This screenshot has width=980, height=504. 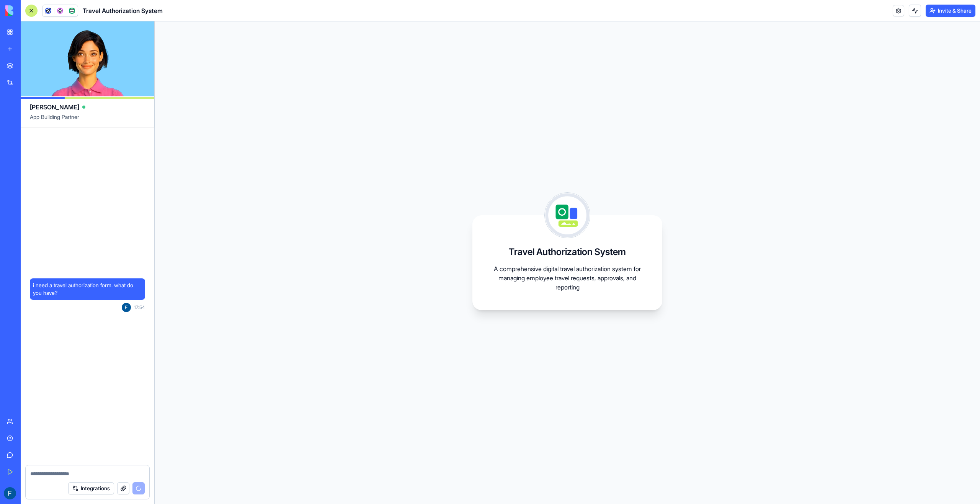 What do you see at coordinates (91, 489) in the screenshot?
I see `button: Integrations` at bounding box center [91, 489].